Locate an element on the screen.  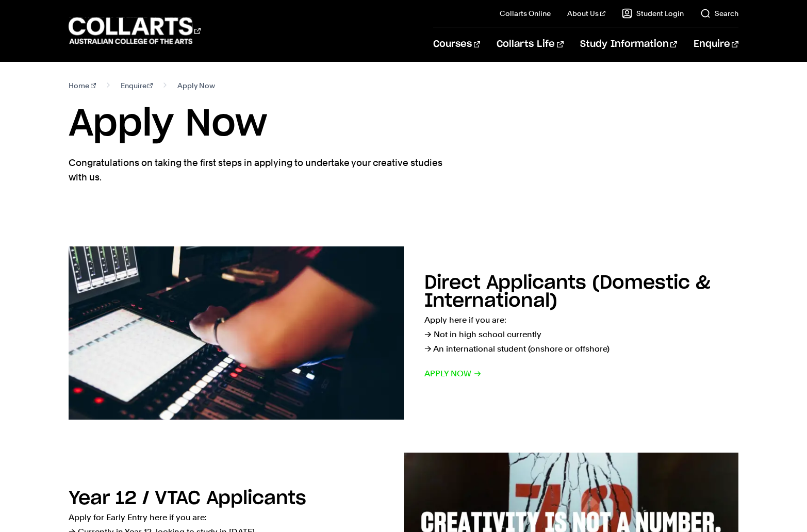
h2: Year 12 / VTAC Applicants is located at coordinates (187, 498).